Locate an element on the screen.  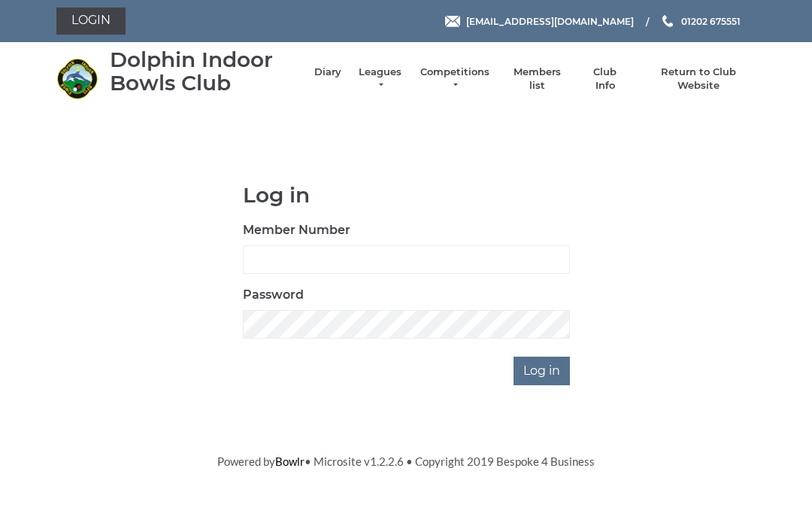
label: Password is located at coordinates (273, 295).